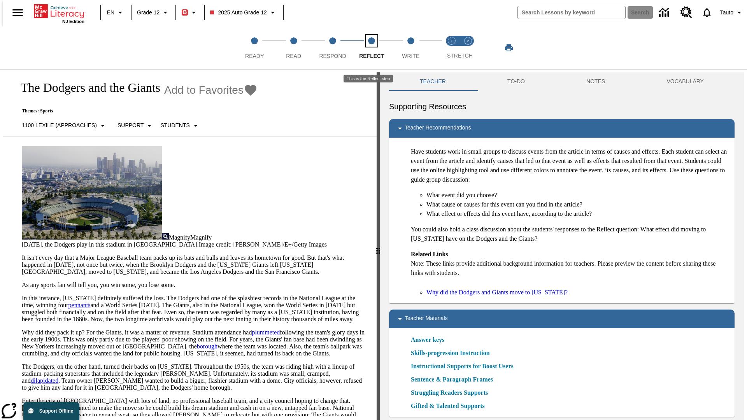 The height and width of the screenshot is (420, 747). Describe the element at coordinates (686, 82) in the screenshot. I see `button: VOCABULARY` at that location.